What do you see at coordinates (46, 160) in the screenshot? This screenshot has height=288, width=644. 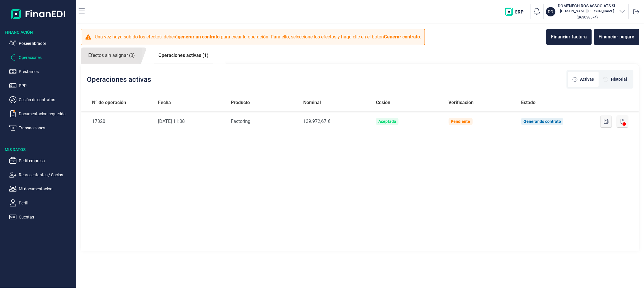 I see `p: Perfil empresa` at bounding box center [46, 160].